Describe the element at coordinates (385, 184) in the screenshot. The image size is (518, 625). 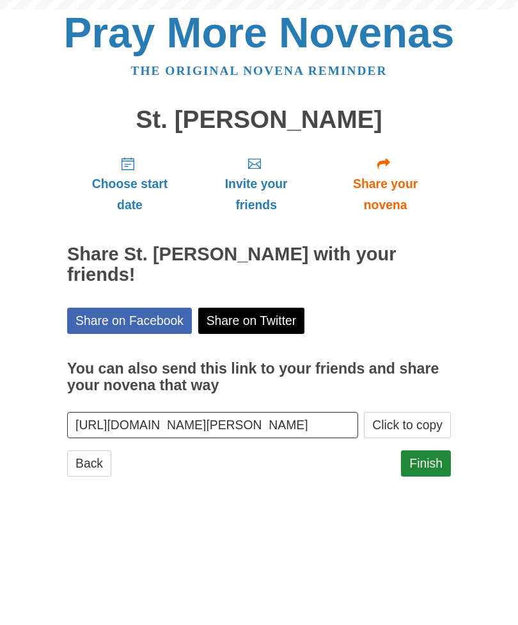
I see `a: Share your novena` at that location.